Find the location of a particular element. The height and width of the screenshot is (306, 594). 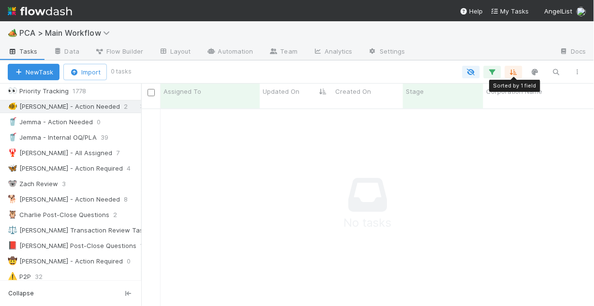

span: 7 is located at coordinates (122, 153).